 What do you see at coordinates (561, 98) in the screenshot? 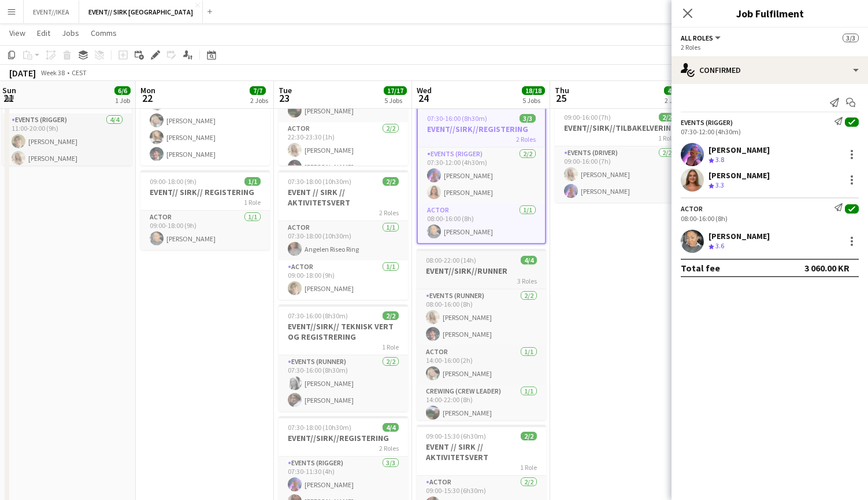
I see `span: 25` at bounding box center [561, 98].